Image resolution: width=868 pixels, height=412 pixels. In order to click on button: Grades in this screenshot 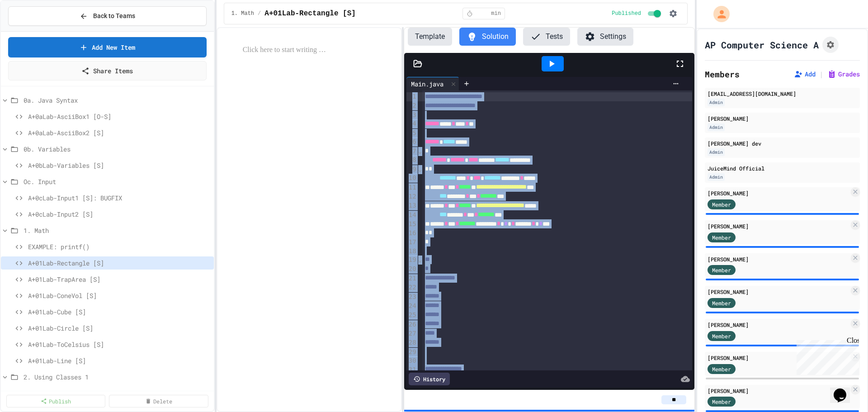, I will do `click(844, 74)`.